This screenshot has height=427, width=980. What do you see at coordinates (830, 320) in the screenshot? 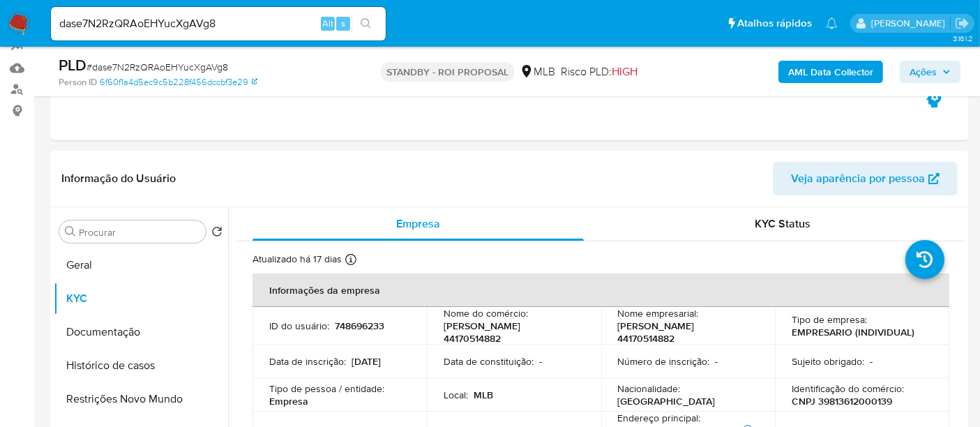
I see `p: Tipo de empresa :` at bounding box center [830, 320].